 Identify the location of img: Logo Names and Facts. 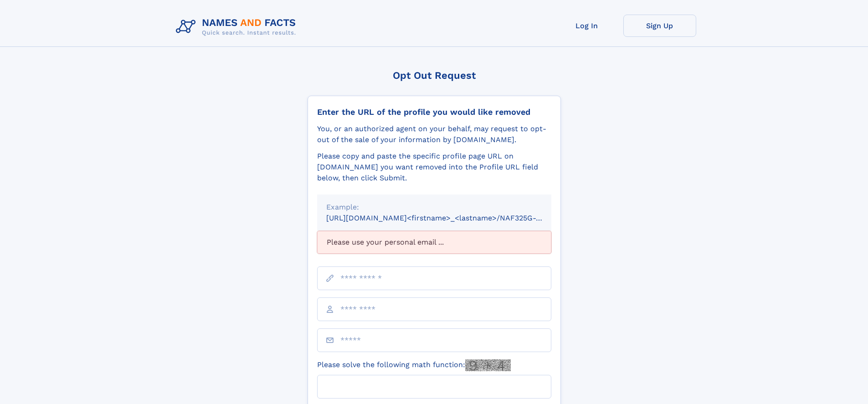
(238, 27).